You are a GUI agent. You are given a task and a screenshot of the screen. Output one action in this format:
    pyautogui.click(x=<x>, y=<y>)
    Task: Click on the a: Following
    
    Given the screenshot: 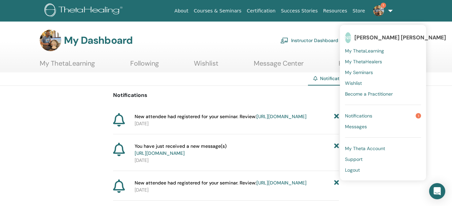 What is the action you would take?
    pyautogui.click(x=144, y=66)
    